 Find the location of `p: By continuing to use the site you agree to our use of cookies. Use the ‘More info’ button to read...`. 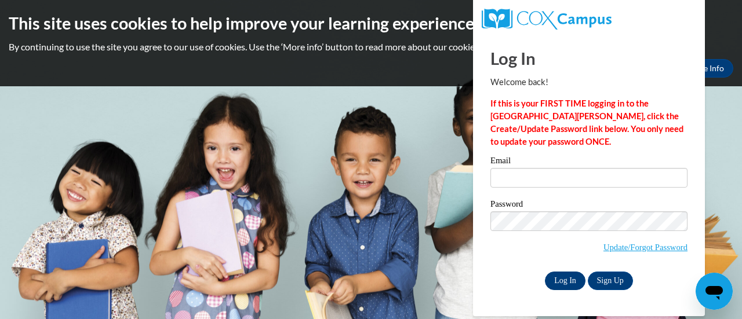

p: By continuing to use the site you agree to our use of cookies. Use the ‘More info’ button to read... is located at coordinates (371, 47).